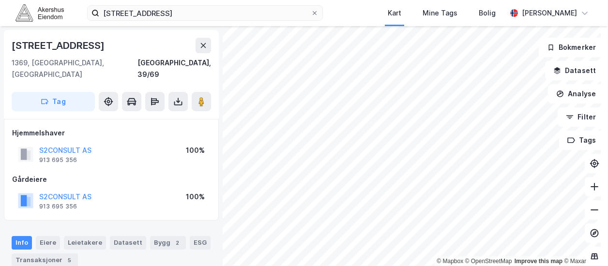 The width and height of the screenshot is (608, 266). What do you see at coordinates (488, 261) in the screenshot?
I see `a: OpenStreetMap` at bounding box center [488, 261].